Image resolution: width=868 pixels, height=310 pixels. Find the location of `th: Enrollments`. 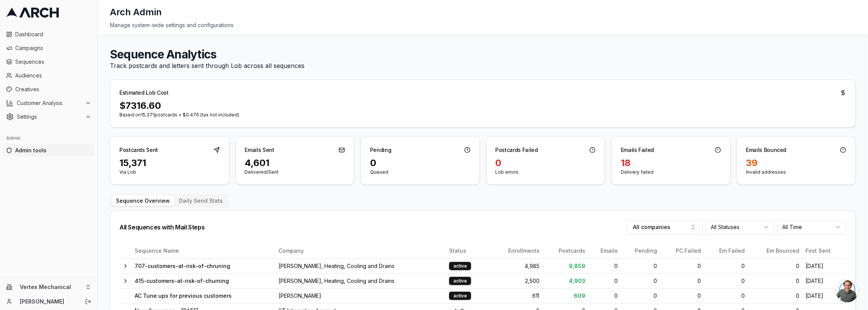

th: Enrollments is located at coordinates (516, 251).